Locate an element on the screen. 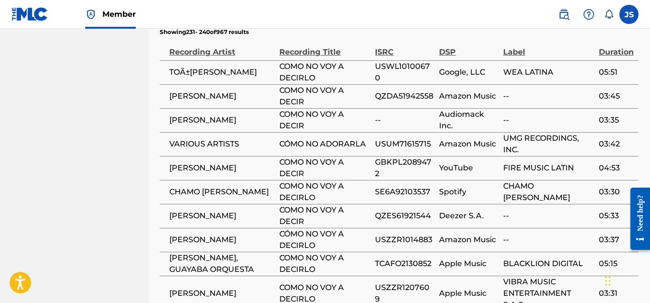 This screenshot has height=303, width=650. div: Recording Artist is located at coordinates (222, 47).